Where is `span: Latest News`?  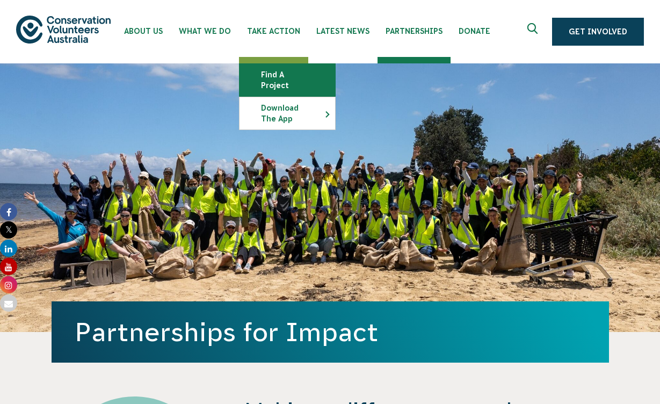 span: Latest News is located at coordinates (343, 31).